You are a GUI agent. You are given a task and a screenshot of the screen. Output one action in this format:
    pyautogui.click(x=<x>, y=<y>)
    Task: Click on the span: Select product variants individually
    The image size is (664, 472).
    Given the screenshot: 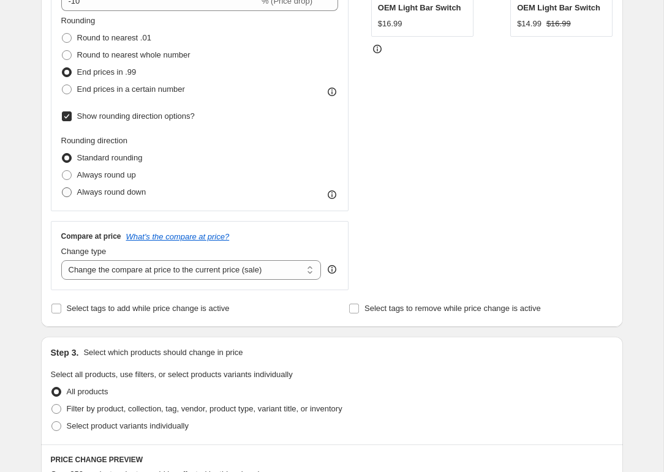 What is the action you would take?
    pyautogui.click(x=127, y=426)
    